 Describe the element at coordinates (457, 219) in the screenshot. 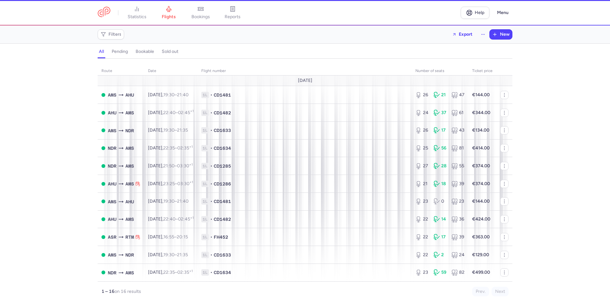

I see `div: 36` at that location.